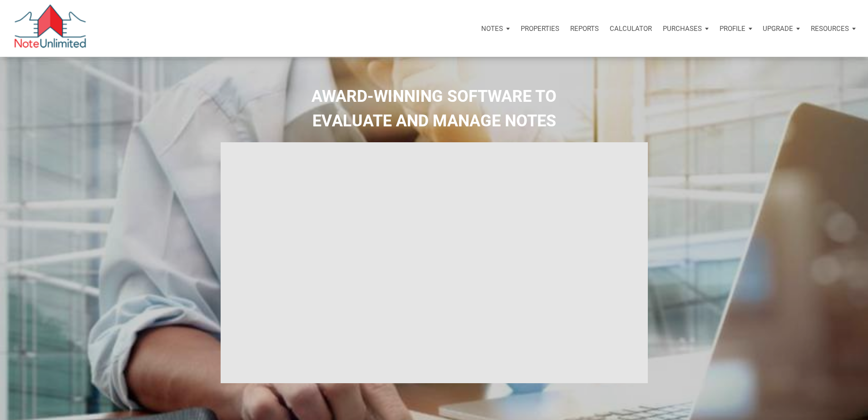 This screenshot has height=420, width=868. I want to click on p: Reports, so click(584, 29).